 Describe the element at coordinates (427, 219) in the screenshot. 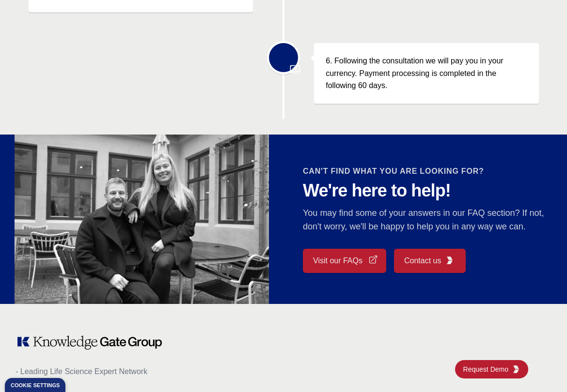

I see `p: You may find some of your answers in our FAQ section? If not, don't worry, we'll be happy to help...` at that location.